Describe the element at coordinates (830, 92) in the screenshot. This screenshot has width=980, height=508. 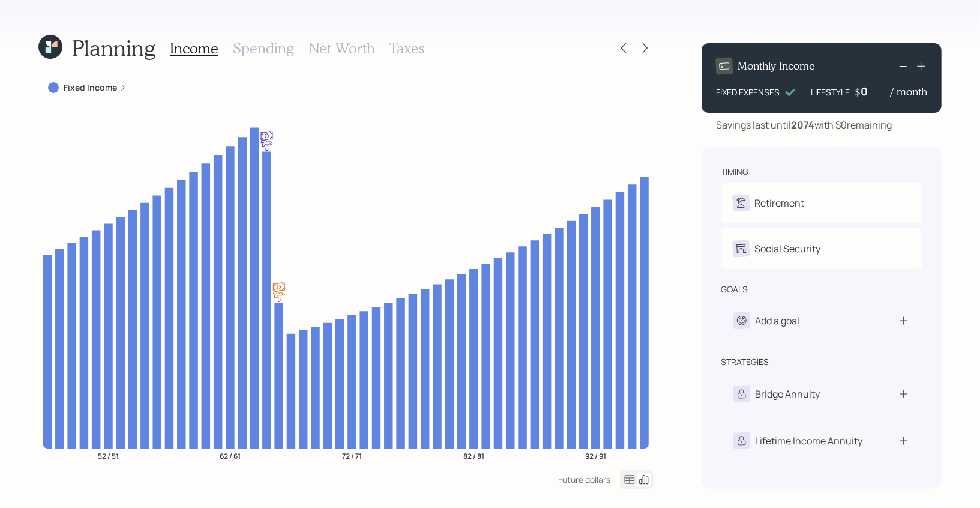
I see `div: LIFESTYLE` at that location.